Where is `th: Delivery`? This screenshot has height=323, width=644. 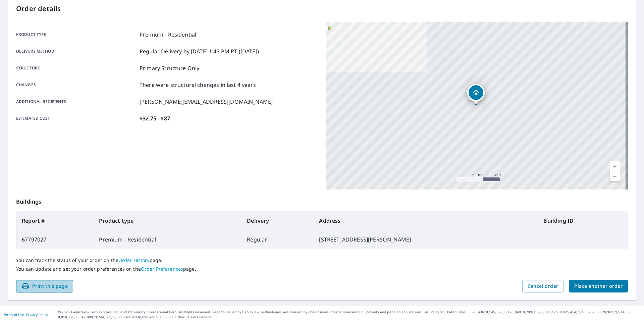 th: Delivery is located at coordinates (278, 220).